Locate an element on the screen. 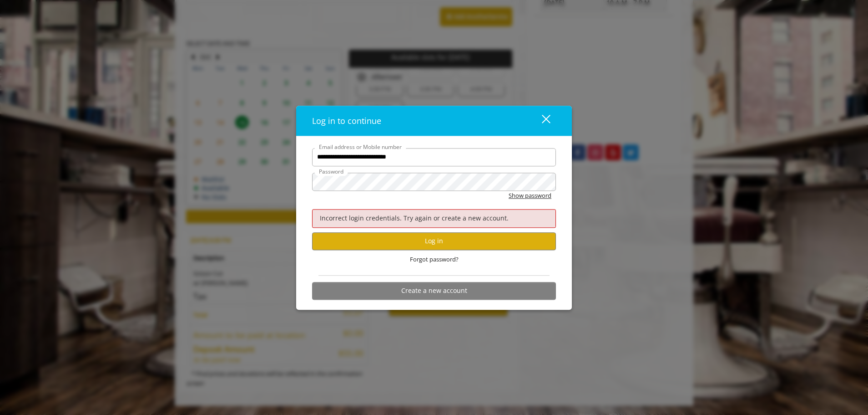  button: Show password is located at coordinates (530, 195).